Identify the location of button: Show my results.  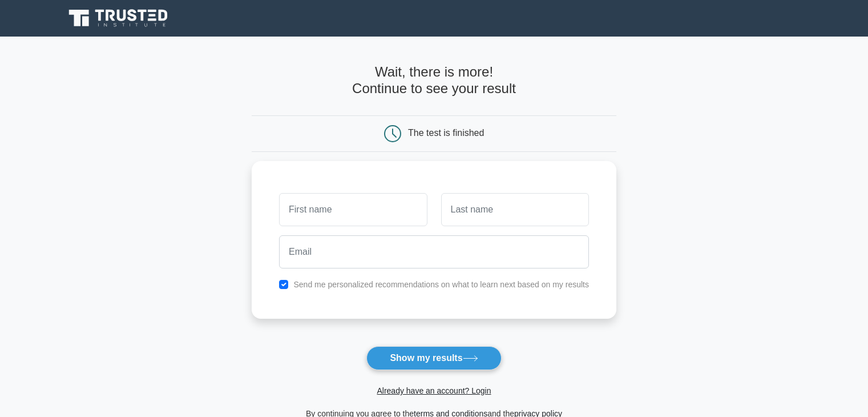
(434, 358).